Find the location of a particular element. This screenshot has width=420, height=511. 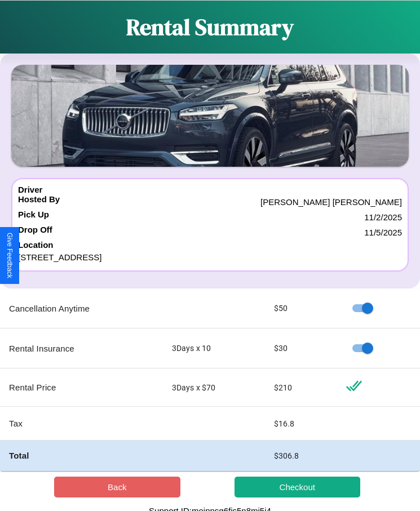

div: Give Feedback is located at coordinates (9, 256).